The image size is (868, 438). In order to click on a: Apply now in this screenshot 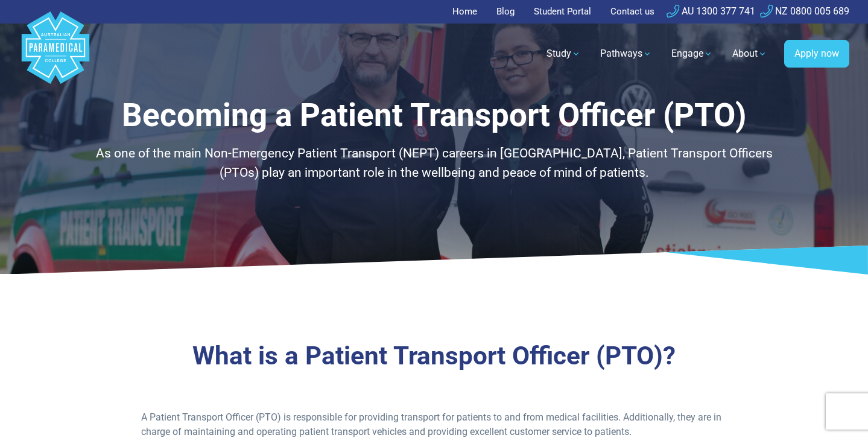, I will do `click(817, 54)`.